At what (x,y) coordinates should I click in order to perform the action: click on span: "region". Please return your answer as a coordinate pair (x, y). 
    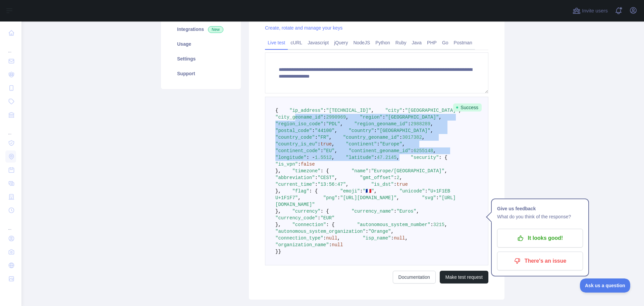
    Looking at the image, I should click on (371, 117).